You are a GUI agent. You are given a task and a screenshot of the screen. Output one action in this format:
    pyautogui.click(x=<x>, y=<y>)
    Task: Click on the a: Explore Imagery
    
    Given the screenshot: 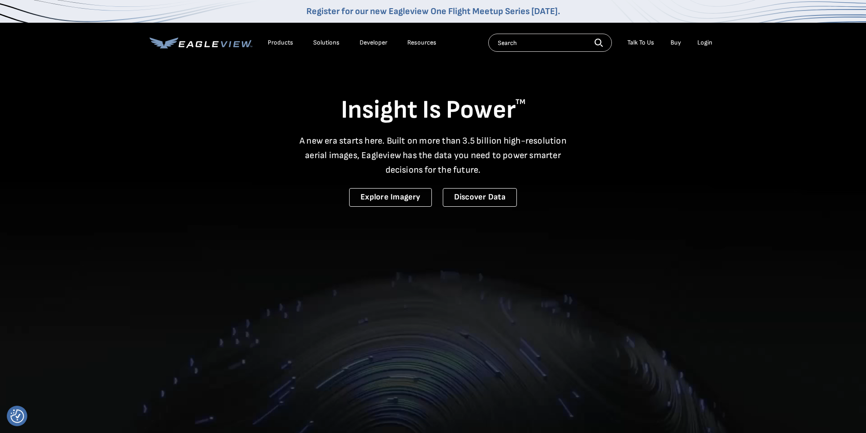 What is the action you would take?
    pyautogui.click(x=390, y=197)
    